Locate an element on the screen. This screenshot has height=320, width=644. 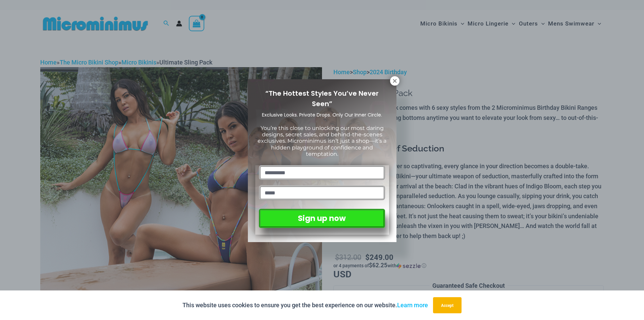
span: Exclusive Looks. Private Drops. Only Our Inner Circle. is located at coordinates (322, 115).